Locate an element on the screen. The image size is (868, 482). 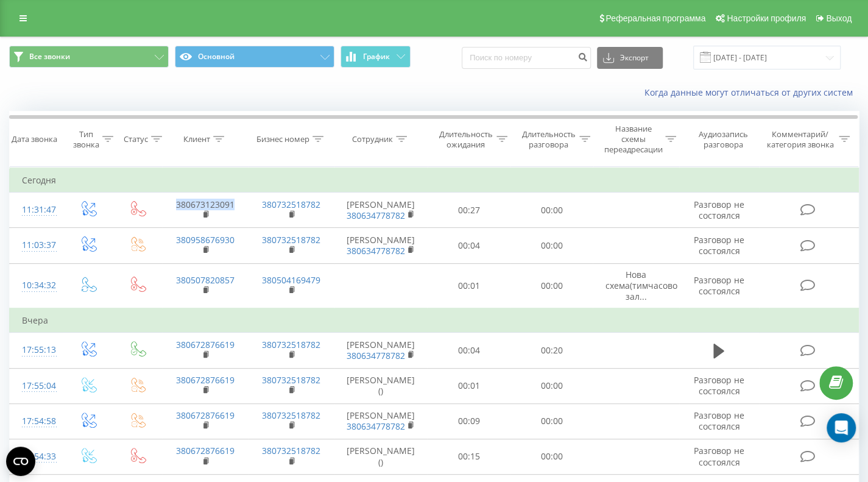
div: Длительность ожидания is located at coordinates (466, 140).